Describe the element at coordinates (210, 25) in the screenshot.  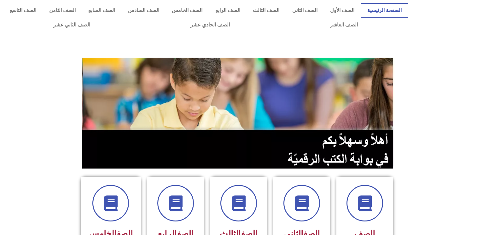
I see `a: الصف الحادي عشر` at that location.